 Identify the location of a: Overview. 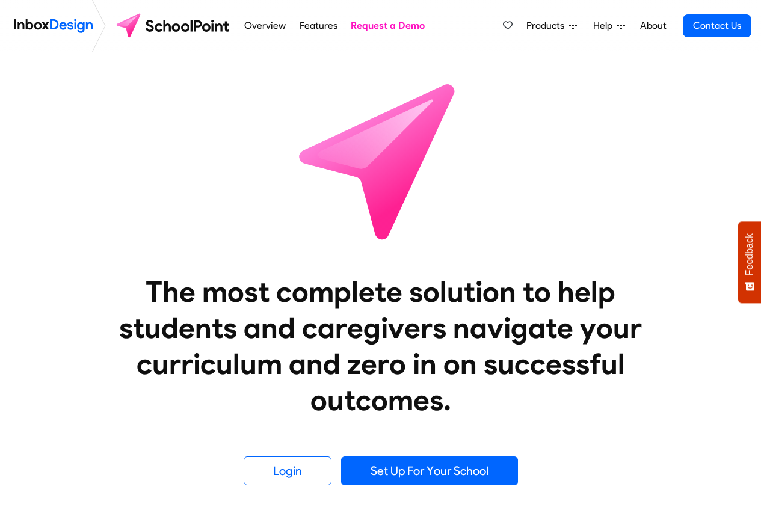
(265, 26).